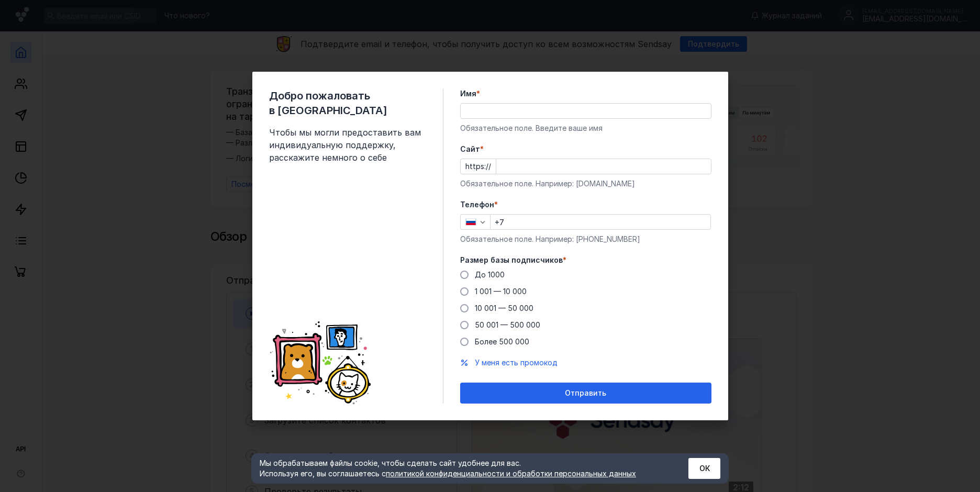 This screenshot has height=492, width=980. I want to click on span: 10 001 — 50 000, so click(504, 308).